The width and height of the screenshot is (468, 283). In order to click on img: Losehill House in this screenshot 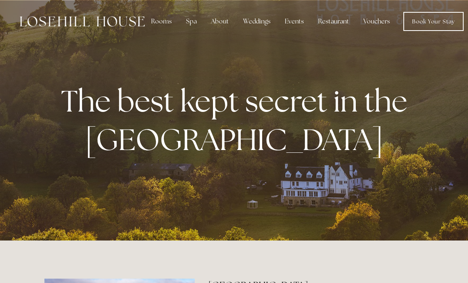, I will do `click(82, 21)`.